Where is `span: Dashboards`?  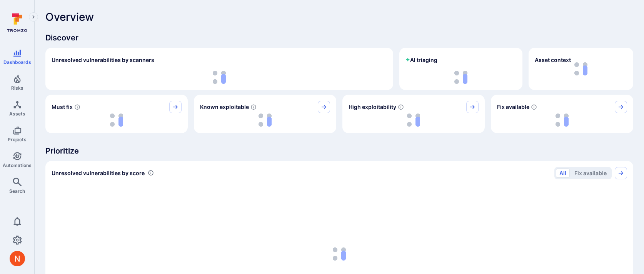 span: Dashboards is located at coordinates (18, 62).